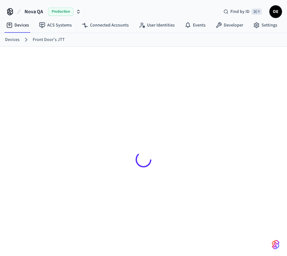  I want to click on a: Events, so click(195, 25).